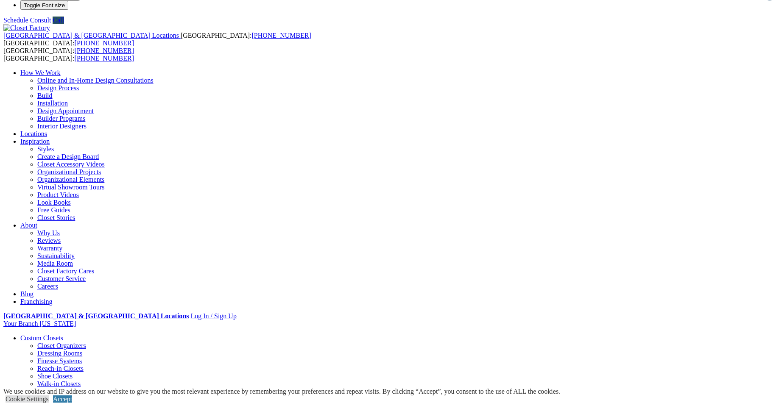 The width and height of the screenshot is (779, 403). What do you see at coordinates (61, 118) in the screenshot?
I see `a: Builder Programs` at bounding box center [61, 118].